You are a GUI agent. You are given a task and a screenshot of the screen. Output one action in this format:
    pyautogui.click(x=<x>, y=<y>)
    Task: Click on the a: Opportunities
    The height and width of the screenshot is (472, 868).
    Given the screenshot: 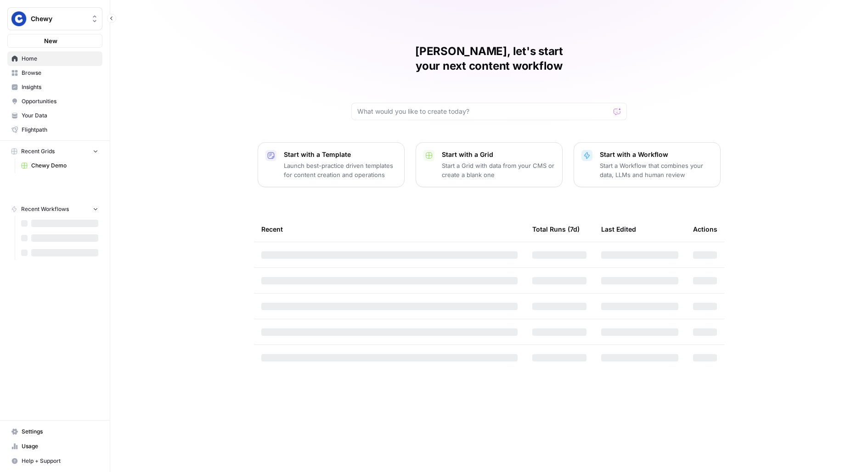 What is the action you would take?
    pyautogui.click(x=55, y=101)
    